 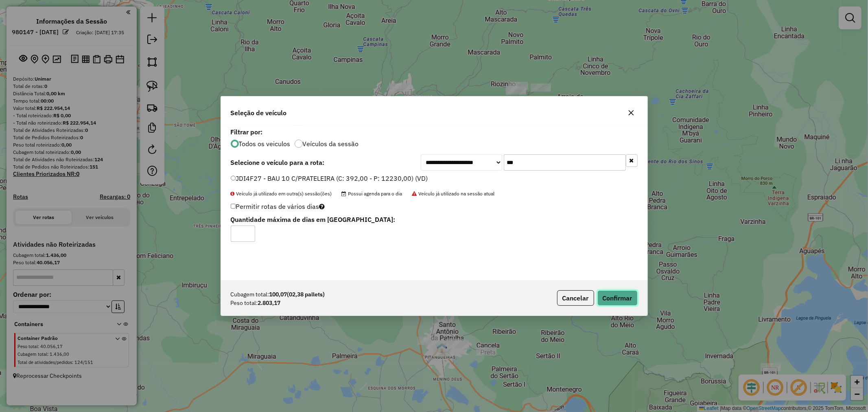 What do you see at coordinates (297, 294) in the screenshot?
I see `strong: 100,07` at bounding box center [297, 294].